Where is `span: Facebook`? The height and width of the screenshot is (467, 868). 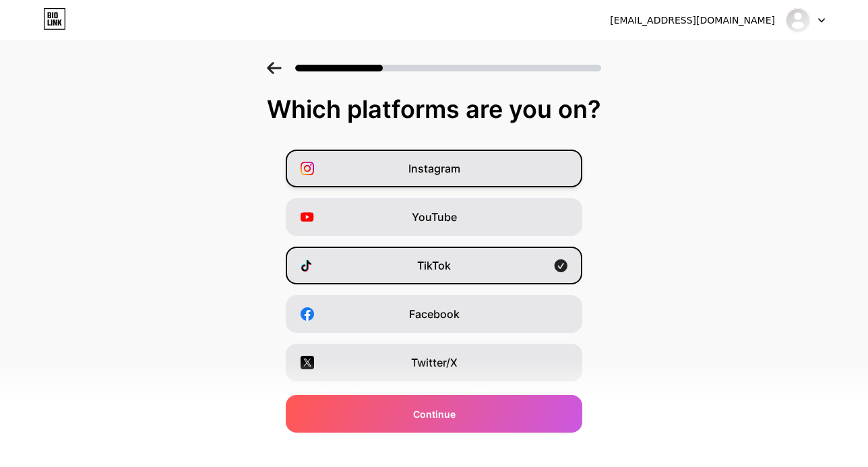
span: Facebook is located at coordinates (434, 314).